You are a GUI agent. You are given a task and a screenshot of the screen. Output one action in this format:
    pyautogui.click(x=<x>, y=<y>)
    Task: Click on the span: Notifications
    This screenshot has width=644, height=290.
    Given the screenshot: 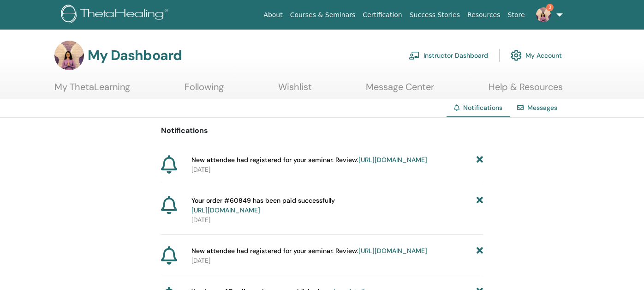 What is the action you would take?
    pyautogui.click(x=482, y=108)
    